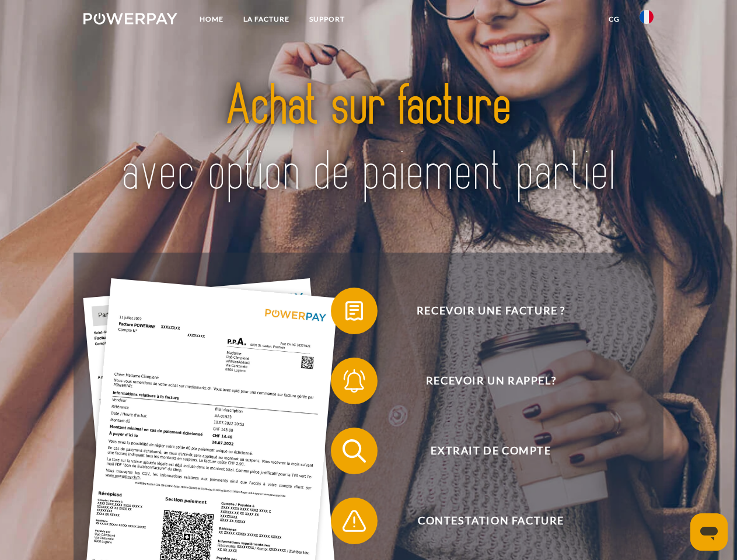 The height and width of the screenshot is (560, 737). What do you see at coordinates (354, 451) in the screenshot?
I see `img: qb_search.svg` at bounding box center [354, 451].